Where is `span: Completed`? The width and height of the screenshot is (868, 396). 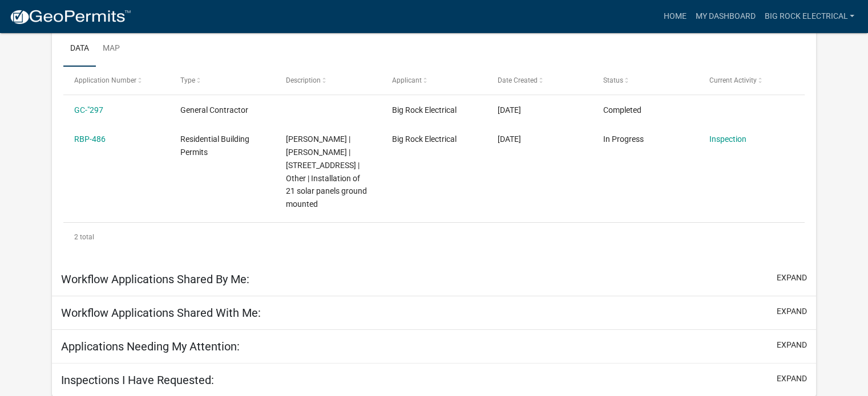 span: Completed is located at coordinates (622, 110).